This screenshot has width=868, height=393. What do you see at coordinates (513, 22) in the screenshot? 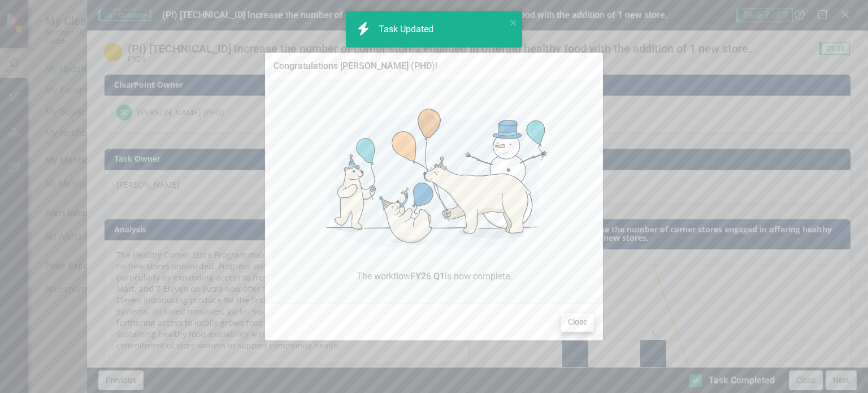
I see `button: close` at bounding box center [513, 22].